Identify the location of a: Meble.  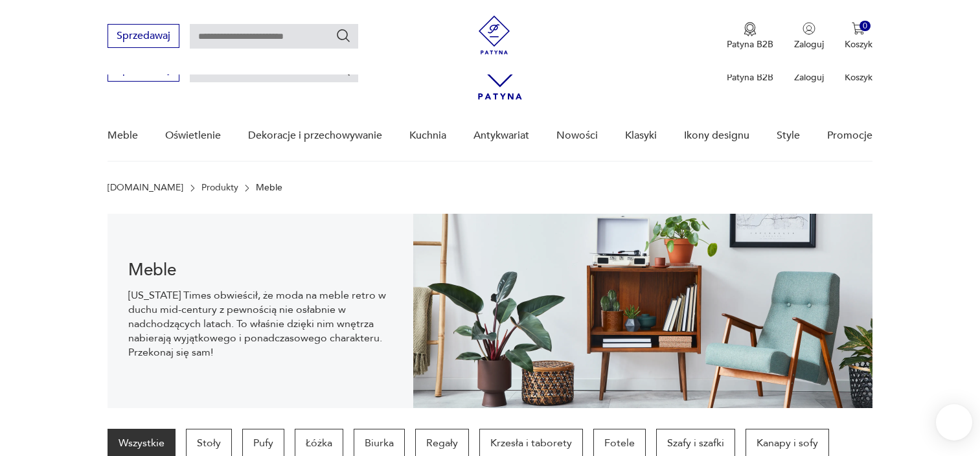
(122, 135).